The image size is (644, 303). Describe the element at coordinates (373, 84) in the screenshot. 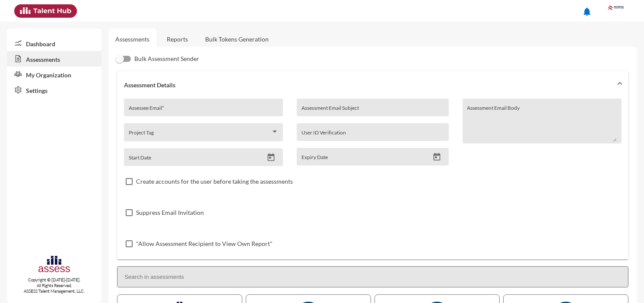

I see `mat-expansion-panel-header: Assessment Details` at that location.